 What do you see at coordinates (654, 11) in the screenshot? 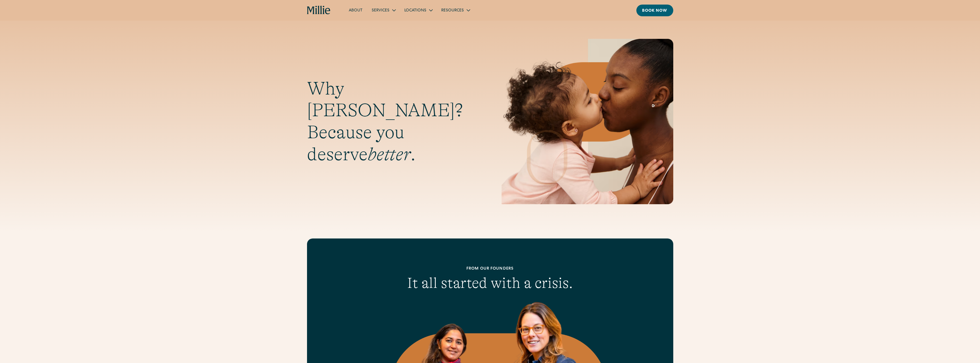
I see `div: Book now` at bounding box center [654, 11].